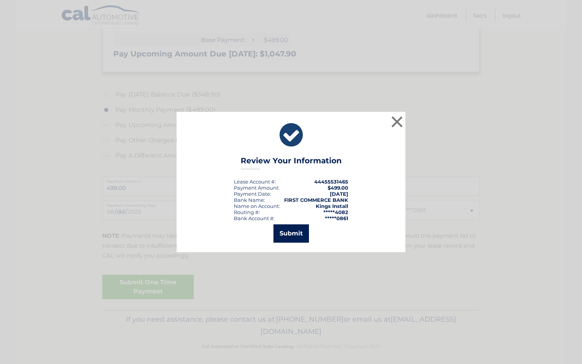  What do you see at coordinates (250, 200) in the screenshot?
I see `div: Bank Name:` at bounding box center [250, 200].